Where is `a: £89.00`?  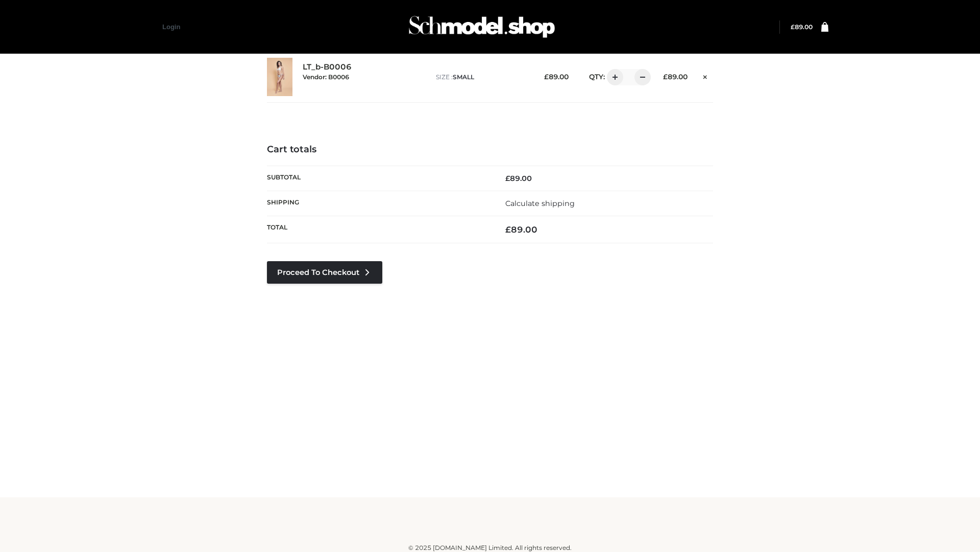
a: £89.00 is located at coordinates (801, 26).